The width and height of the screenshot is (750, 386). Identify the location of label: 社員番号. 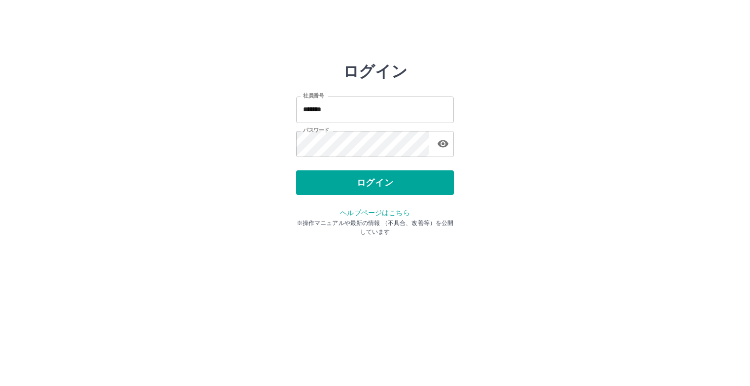
(313, 96).